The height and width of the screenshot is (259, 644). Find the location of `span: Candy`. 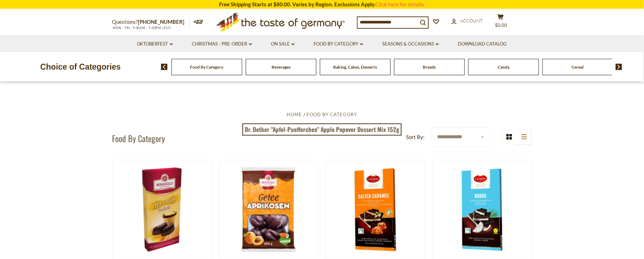

span: Candy is located at coordinates (504, 67).